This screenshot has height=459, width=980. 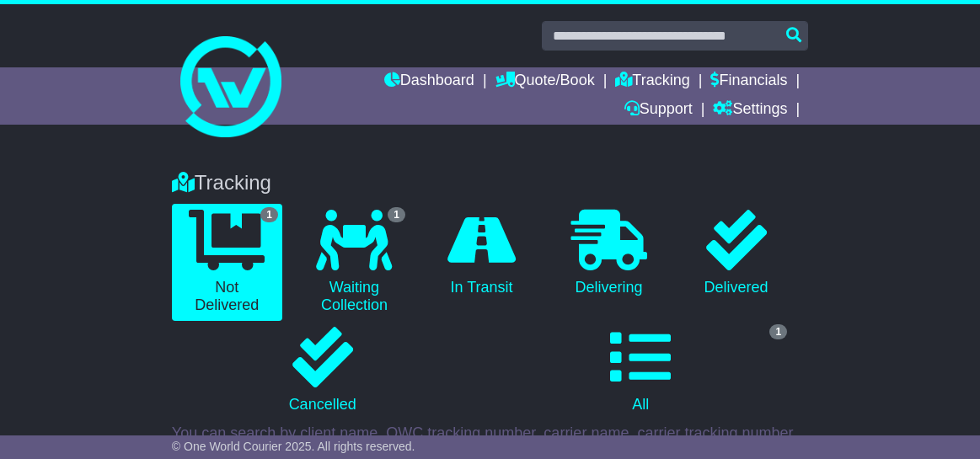 I want to click on a: Delivering, so click(x=609, y=253).